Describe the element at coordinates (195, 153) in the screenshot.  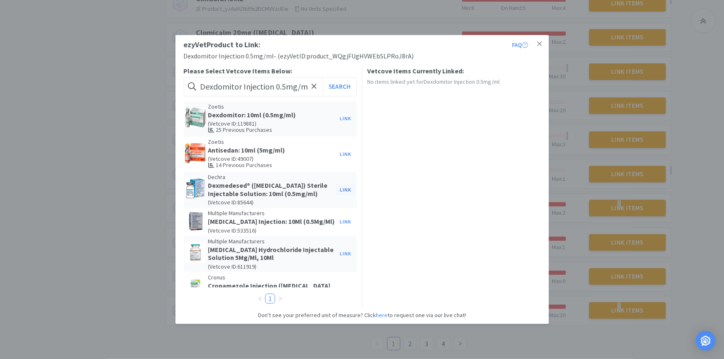
I see `img: 0cc17ce1ea694a47a94edff6551e25cf_66227.png` at that location.